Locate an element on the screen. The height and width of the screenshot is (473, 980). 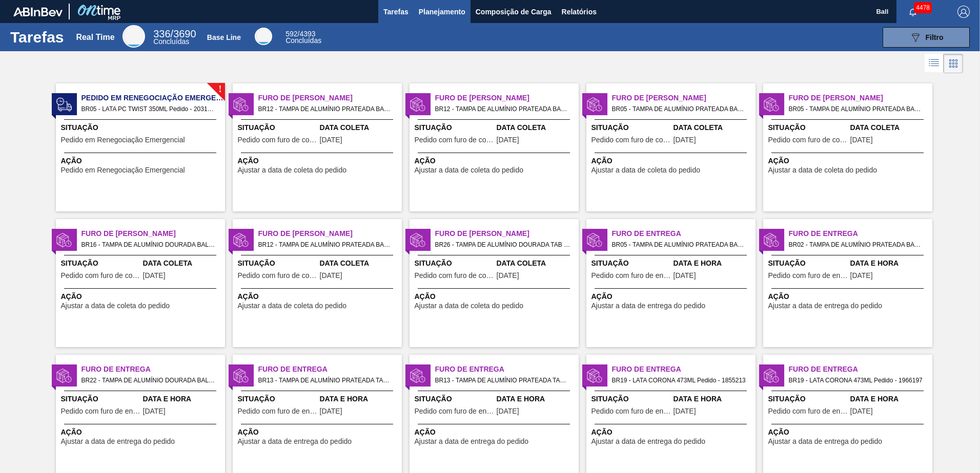
span: 592 is located at coordinates (291, 34).